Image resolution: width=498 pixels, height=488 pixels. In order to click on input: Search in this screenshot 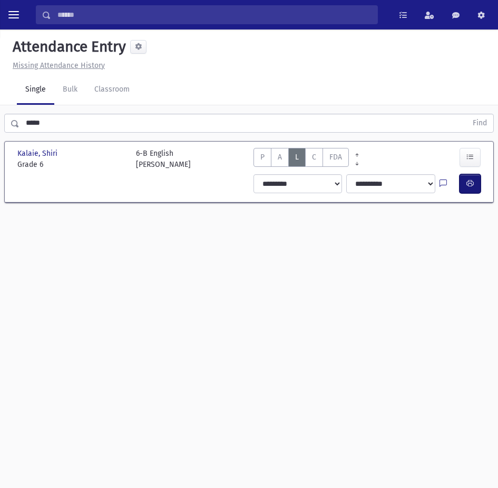, I will do `click(214, 15)`.